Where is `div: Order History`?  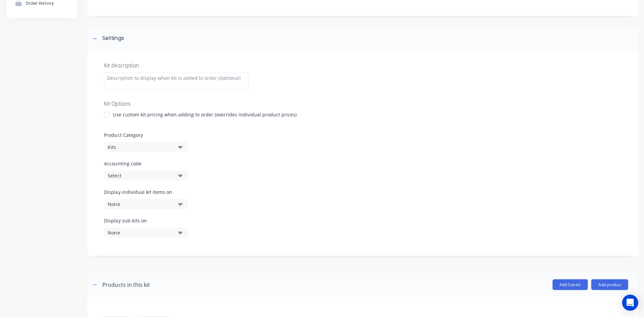
div: Order History is located at coordinates (40, 3).